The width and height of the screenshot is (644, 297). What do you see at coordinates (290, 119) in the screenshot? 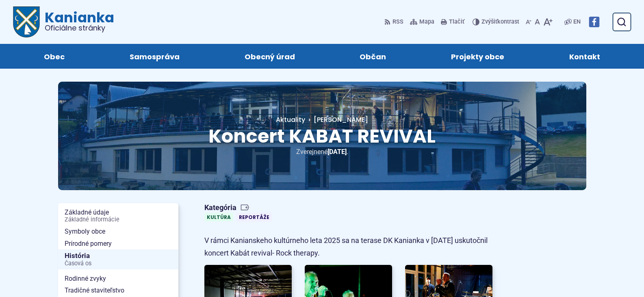
I see `a: Aktuality` at bounding box center [290, 119].